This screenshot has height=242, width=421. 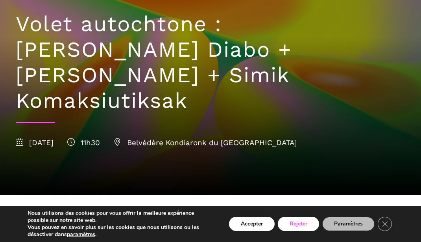 I want to click on p: Vous pouvez en savoir plus sur les cookies que nous utilisons ou les désactiver dans ., so click(x=121, y=231).